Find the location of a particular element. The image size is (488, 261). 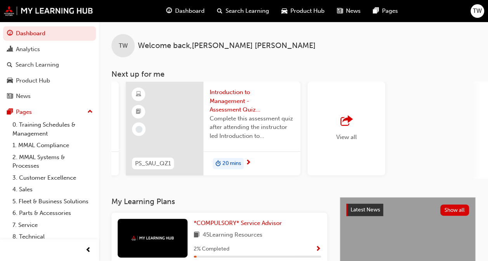

div: News is located at coordinates (23, 96).